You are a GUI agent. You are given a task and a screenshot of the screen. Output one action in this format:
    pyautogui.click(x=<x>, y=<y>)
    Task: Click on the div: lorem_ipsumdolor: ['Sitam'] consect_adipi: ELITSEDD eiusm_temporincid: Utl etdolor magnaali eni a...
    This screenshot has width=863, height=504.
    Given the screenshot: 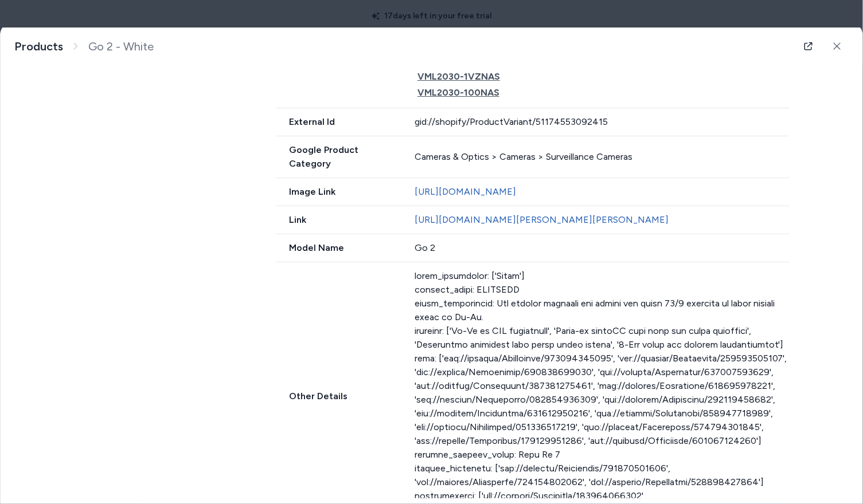 What is the action you would take?
    pyautogui.click(x=603, y=384)
    